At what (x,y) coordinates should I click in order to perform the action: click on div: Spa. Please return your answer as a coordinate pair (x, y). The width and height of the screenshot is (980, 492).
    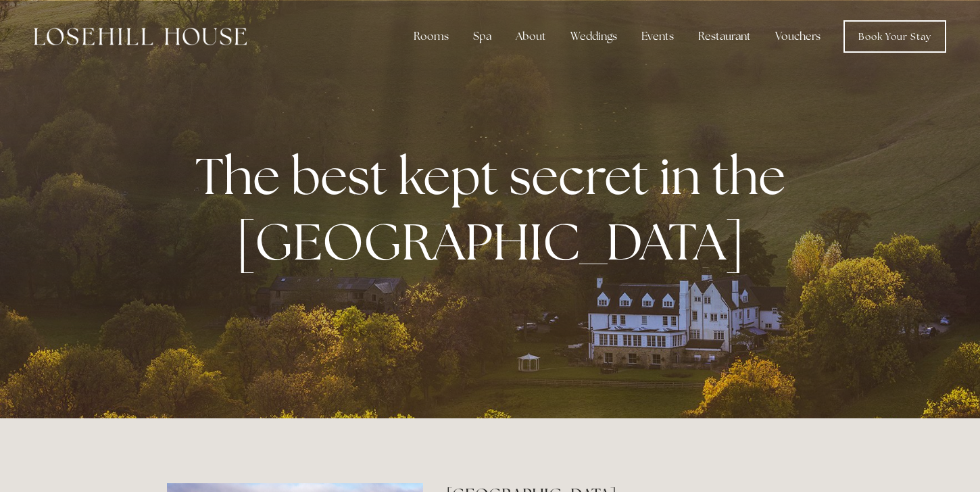
    Looking at the image, I should click on (482, 37).